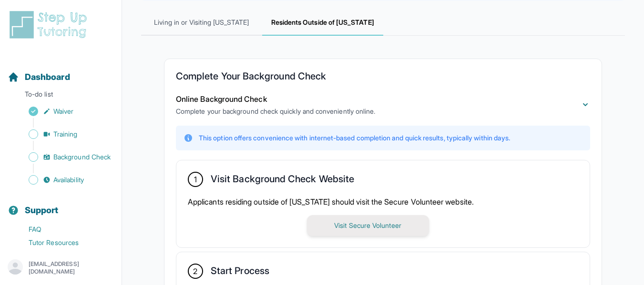 This screenshot has width=644, height=285. What do you see at coordinates (367, 225) in the screenshot?
I see `a: Visit Secure Volunteer` at bounding box center [367, 225].